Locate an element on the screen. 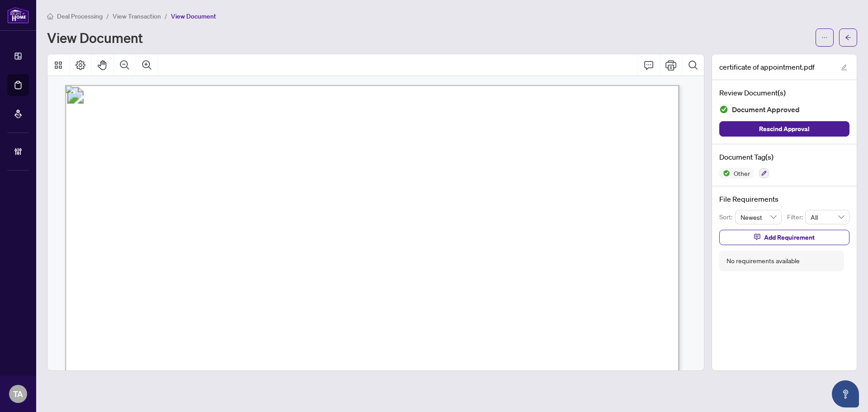 The image size is (868, 412). span: ellipsis is located at coordinates (825, 38).